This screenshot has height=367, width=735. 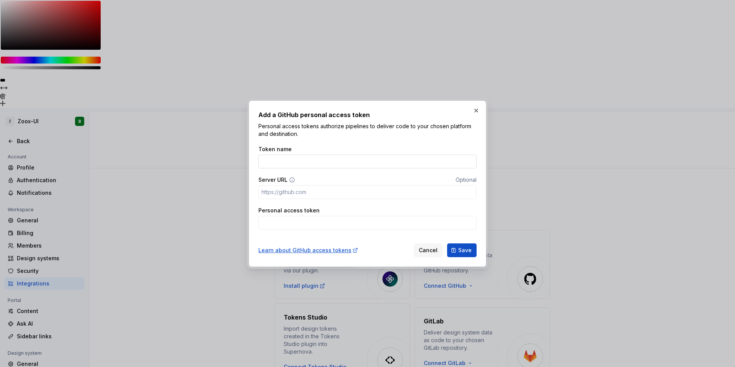 What do you see at coordinates (289, 211) in the screenshot?
I see `label: Personal access token` at bounding box center [289, 211].